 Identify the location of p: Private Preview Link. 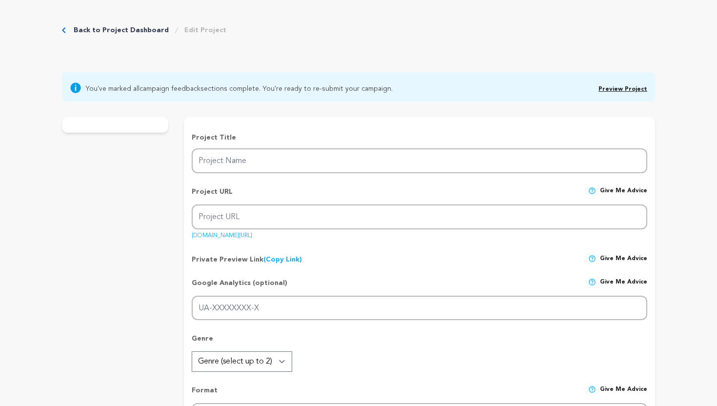
(247, 259).